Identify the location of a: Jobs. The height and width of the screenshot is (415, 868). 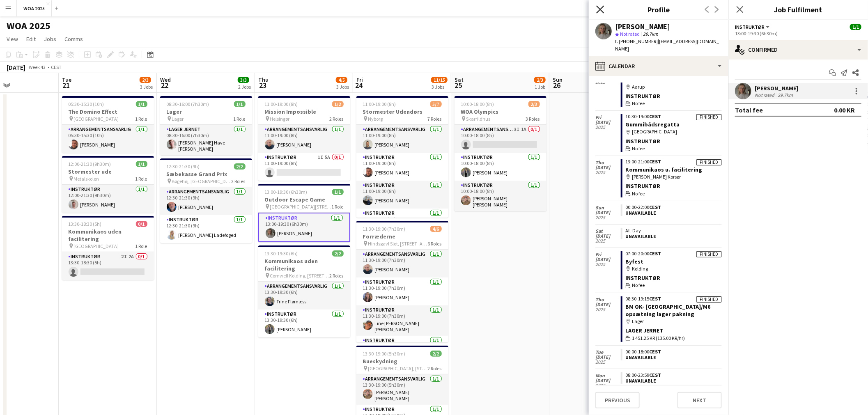
(50, 39).